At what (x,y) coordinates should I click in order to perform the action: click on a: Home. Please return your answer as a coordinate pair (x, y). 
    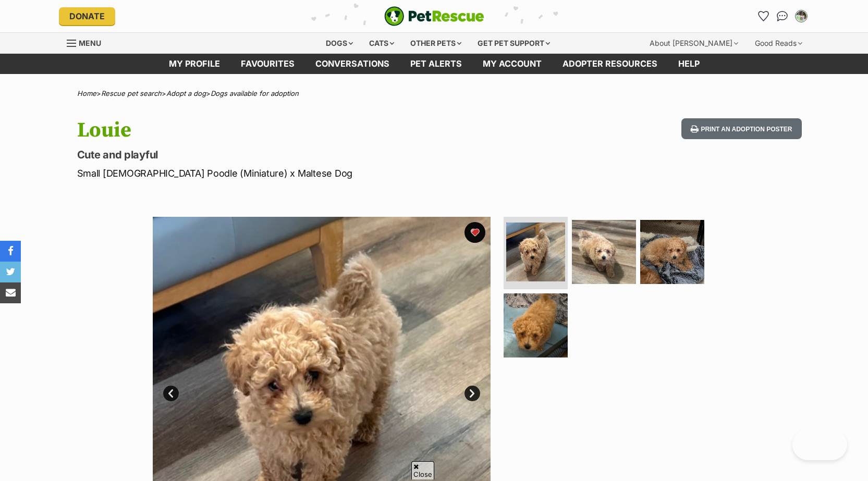
    Looking at the image, I should click on (86, 93).